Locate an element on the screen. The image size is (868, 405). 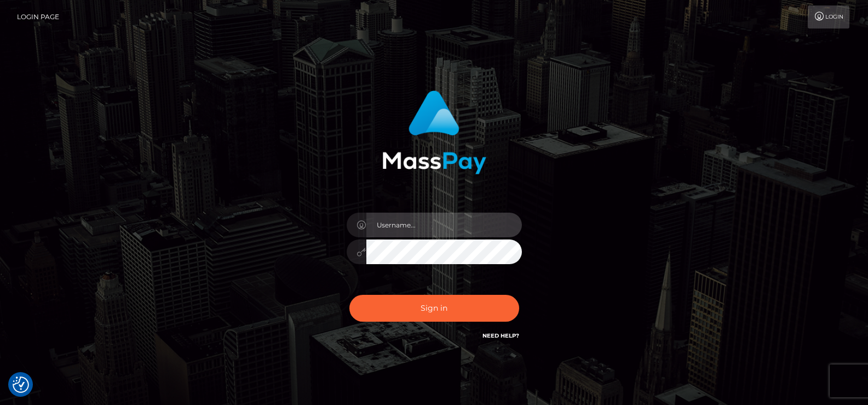
img: MassPay Login is located at coordinates (434, 132).